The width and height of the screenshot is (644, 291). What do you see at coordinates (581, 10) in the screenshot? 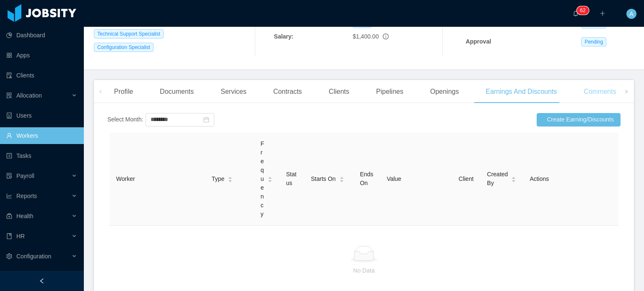
I see `p: 6` at bounding box center [581, 10].